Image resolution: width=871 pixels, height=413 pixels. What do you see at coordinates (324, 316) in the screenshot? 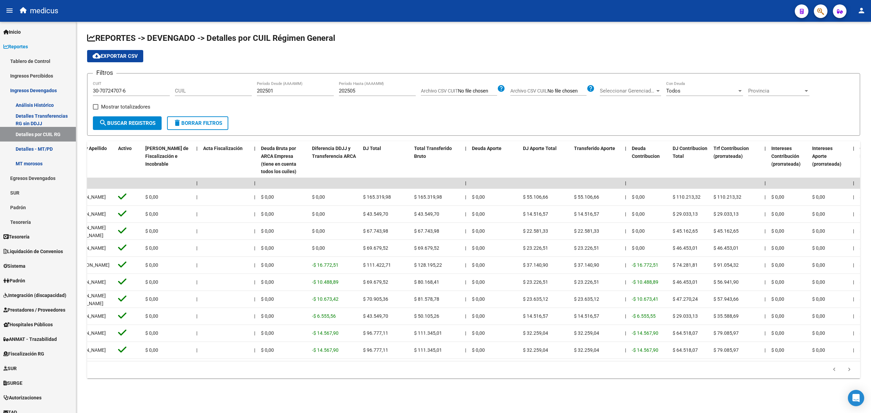
I see `span: -$ 6.555,56` at bounding box center [324, 316].